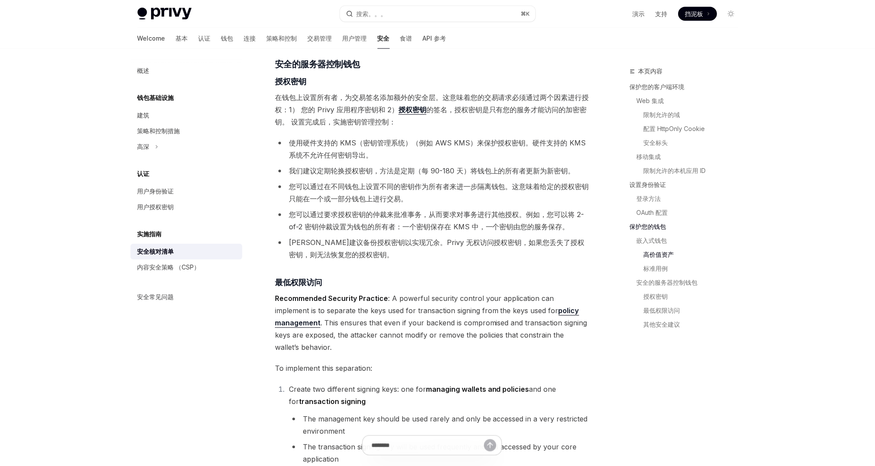 This screenshot has height=466, width=875. I want to click on div: 安全核对清单, so click(156, 251).